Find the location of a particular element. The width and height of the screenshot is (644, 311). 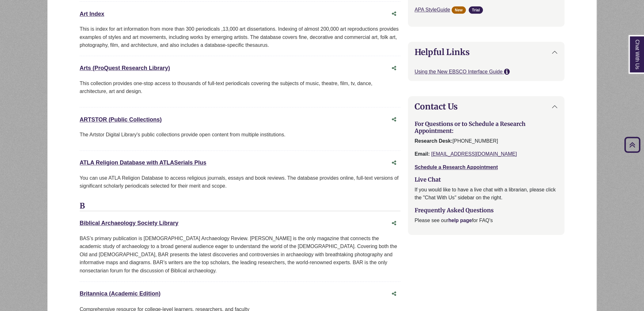

button: Helpful Links is located at coordinates (486, 52).